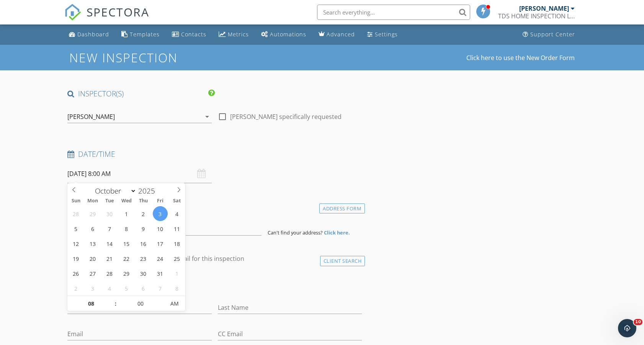 The height and width of the screenshot is (345, 644). I want to click on span: October 23, 2025, so click(143, 258).